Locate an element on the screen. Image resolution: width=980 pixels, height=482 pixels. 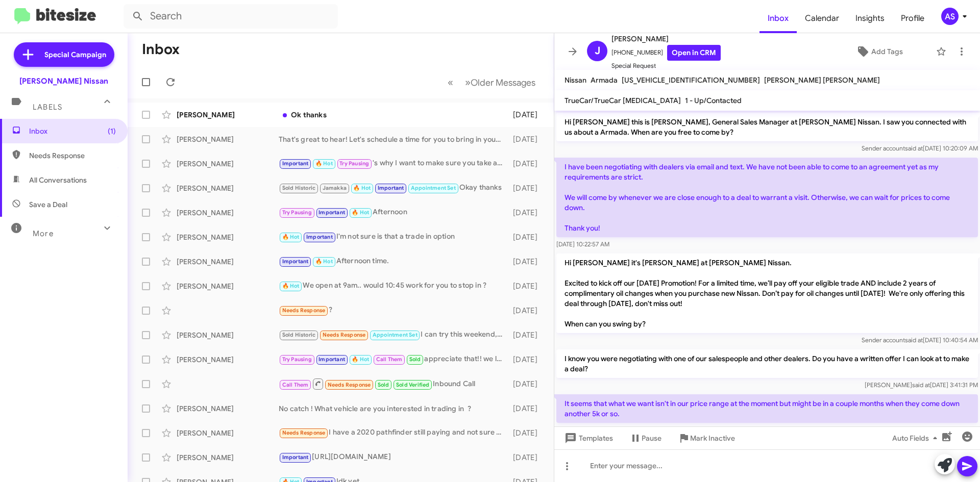
div: Afternoon time. is located at coordinates (393, 262).